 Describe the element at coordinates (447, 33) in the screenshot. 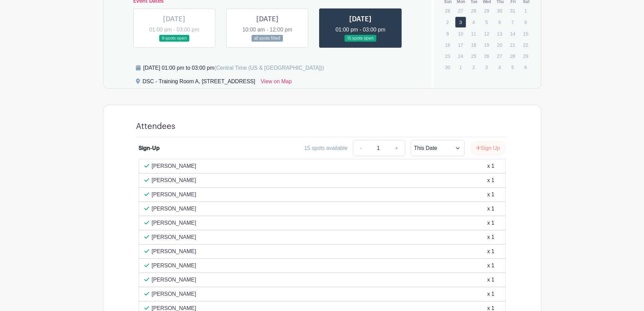

I see `p: 9` at that location.